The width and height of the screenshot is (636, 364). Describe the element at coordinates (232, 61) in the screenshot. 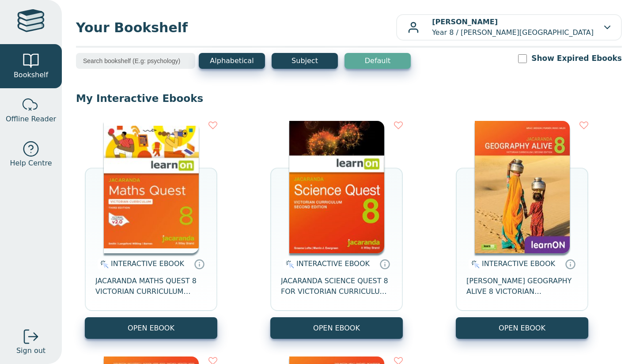

I see `button: Alphabetical` at that location.